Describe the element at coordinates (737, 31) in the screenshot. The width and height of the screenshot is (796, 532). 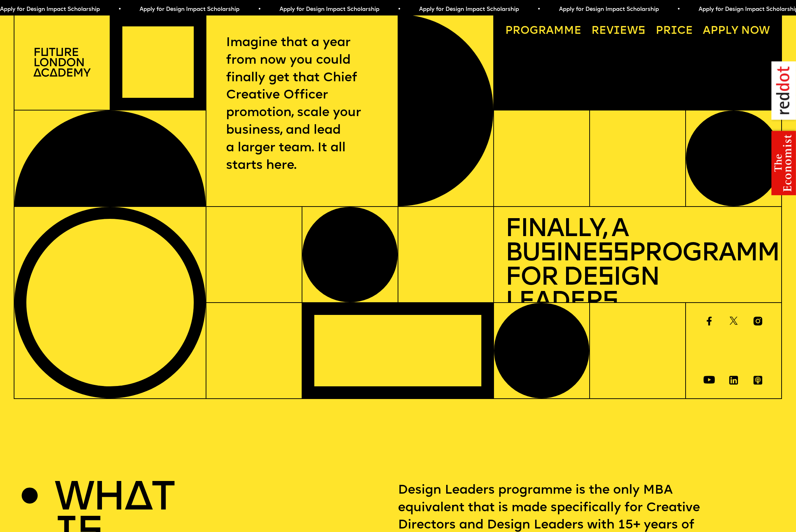
I see `a: Apply now` at that location.